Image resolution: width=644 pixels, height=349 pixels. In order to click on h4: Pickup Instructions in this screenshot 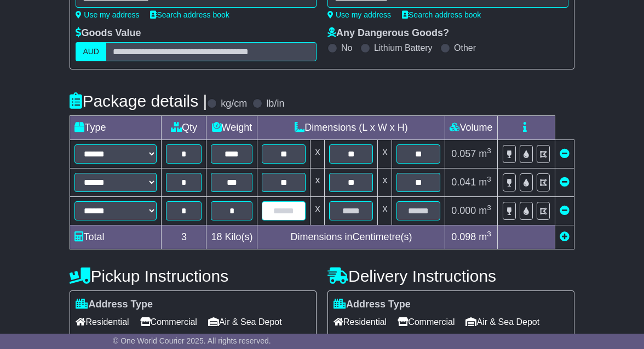, I will do `click(193, 276)`.